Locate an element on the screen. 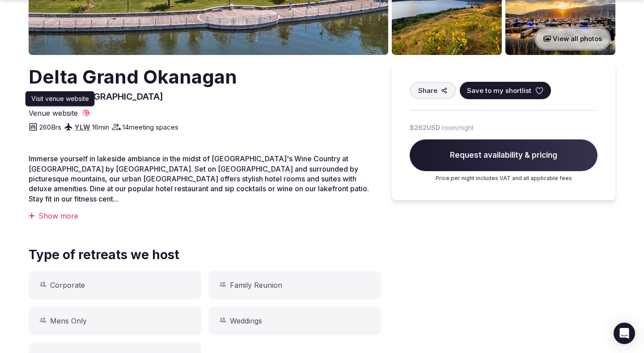 Image resolution: width=644 pixels, height=353 pixels. div: Open Intercom Messenger is located at coordinates (625, 334).